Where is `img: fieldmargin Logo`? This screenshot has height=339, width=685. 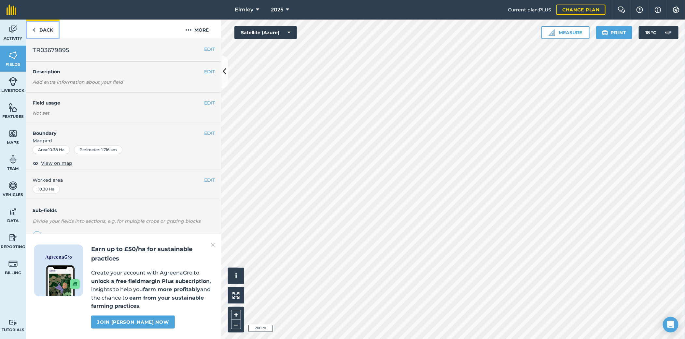 img: fieldmargin Logo is located at coordinates (11, 10).